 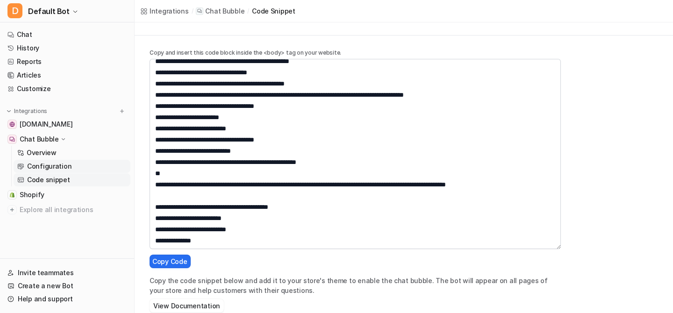 I want to click on p: Copy the code snippet below and add it to your store's theme to enable the chat bubble. The bot w..., so click(x=355, y=286).